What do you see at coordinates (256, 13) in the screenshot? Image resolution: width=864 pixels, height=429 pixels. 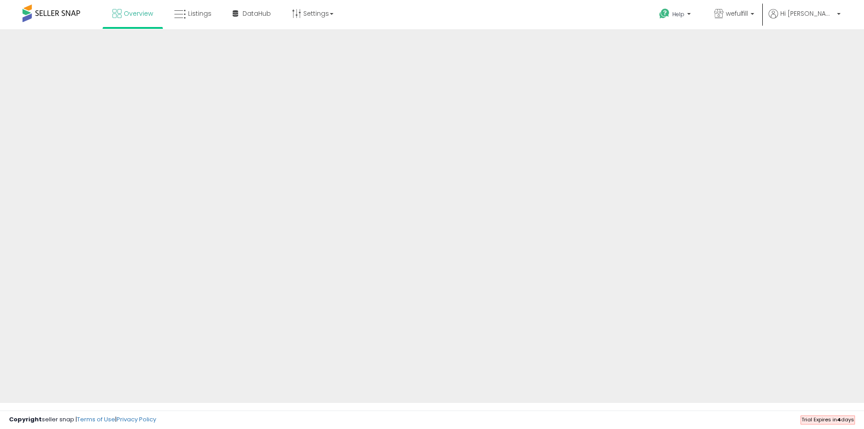 I see `span: DataHub` at bounding box center [256, 13].